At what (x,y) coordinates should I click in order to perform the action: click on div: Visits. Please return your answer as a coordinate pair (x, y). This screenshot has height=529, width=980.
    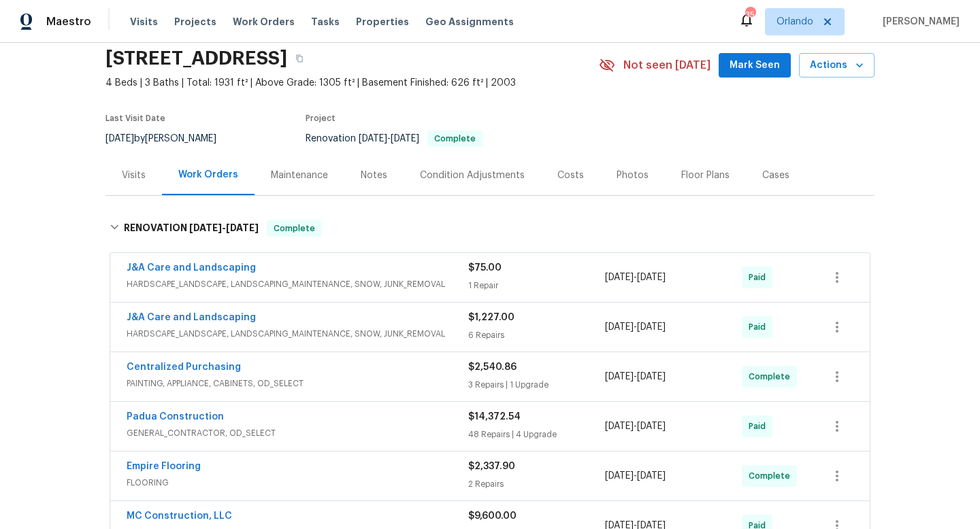
    Looking at the image, I should click on (134, 175).